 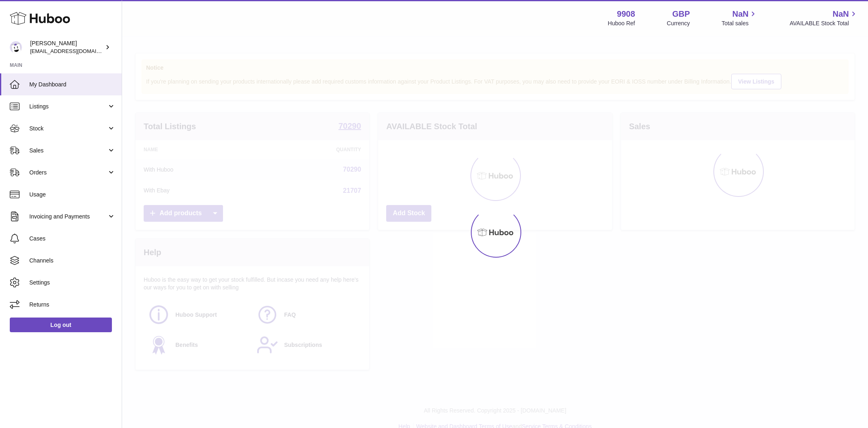 I want to click on img: internalAdmin-9908@internal.huboo.com, so click(x=16, y=47).